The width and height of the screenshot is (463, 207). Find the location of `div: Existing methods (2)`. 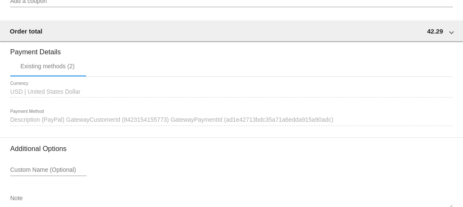

div: Existing methods (2) is located at coordinates (48, 66).